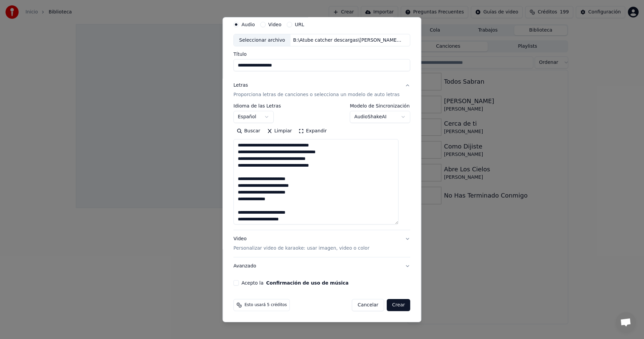 This screenshot has height=339, width=644. I want to click on button: LetrasProporciona letras de canciones o selecciona un modelo de auto letras, so click(322, 90).